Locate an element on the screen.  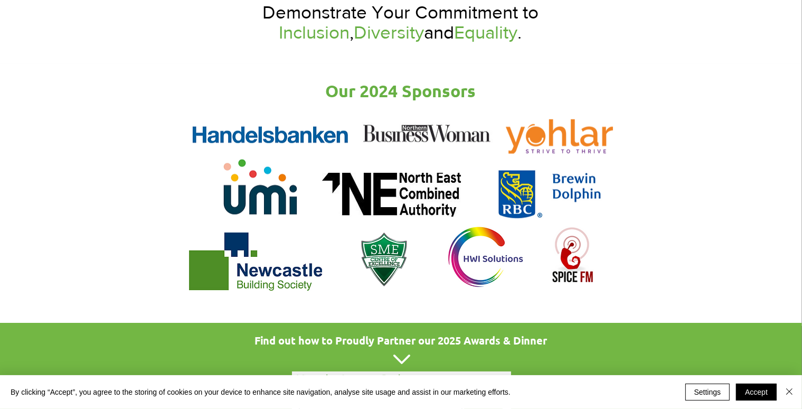
span: Diversity is located at coordinates (389, 32).